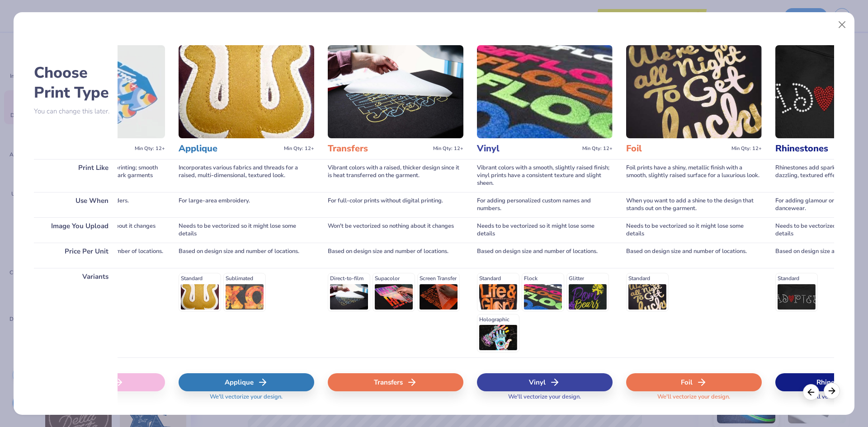  Describe the element at coordinates (693, 92) in the screenshot. I see `img: Foil` at that location.